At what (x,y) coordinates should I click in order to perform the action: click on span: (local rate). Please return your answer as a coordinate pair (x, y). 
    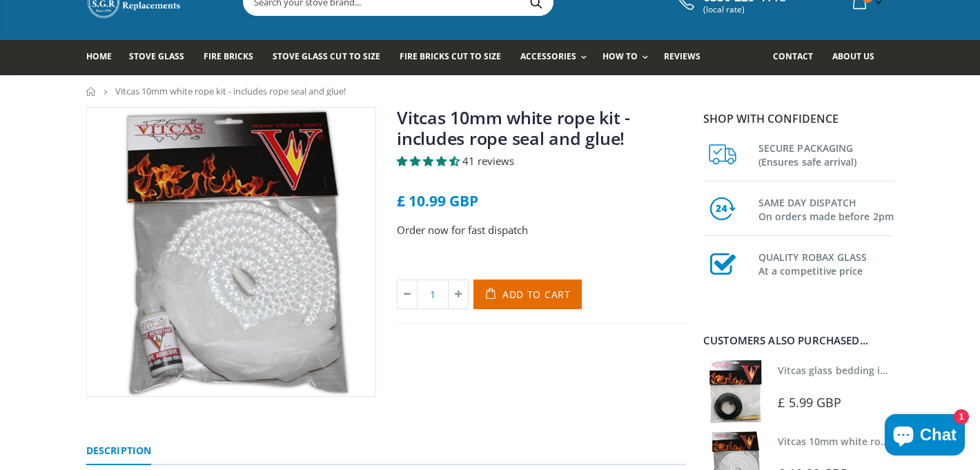
    Looking at the image, I should click on (744, 10).